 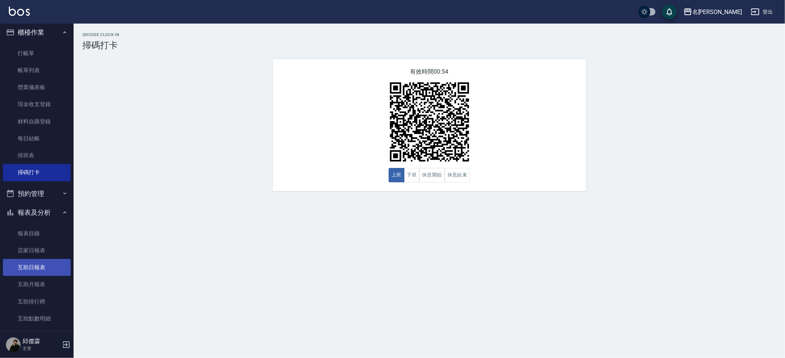 What do you see at coordinates (429, 35) in the screenshot?
I see `h2: QRcode Clock In` at bounding box center [429, 35].